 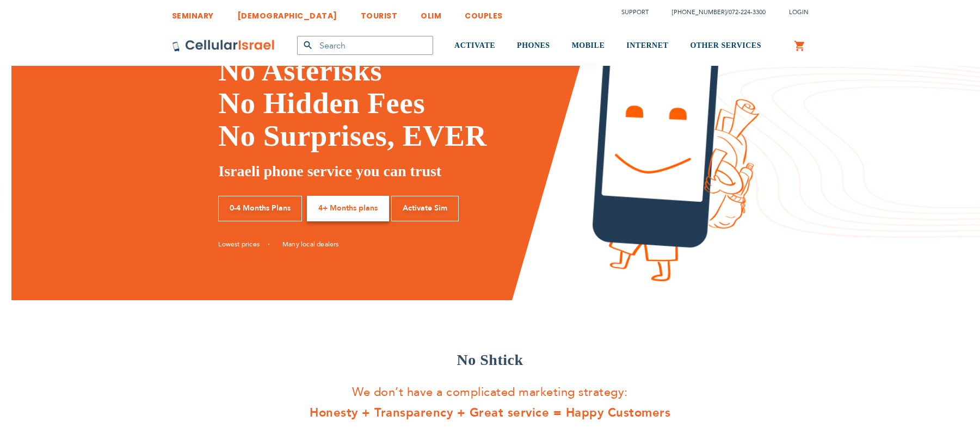 What do you see at coordinates (635, 12) in the screenshot?
I see `a: Support` at bounding box center [635, 12].